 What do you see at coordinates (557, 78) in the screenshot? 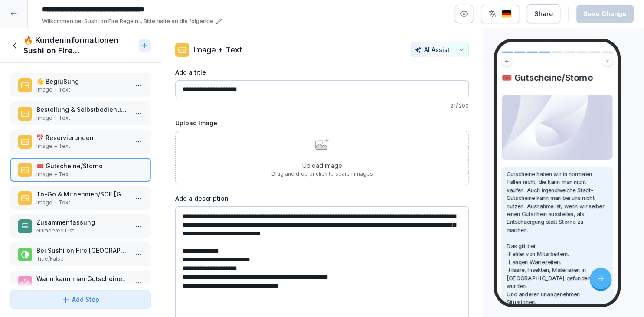
I see `h4: 🎟️ Gutscheine/Storno` at bounding box center [557, 78].